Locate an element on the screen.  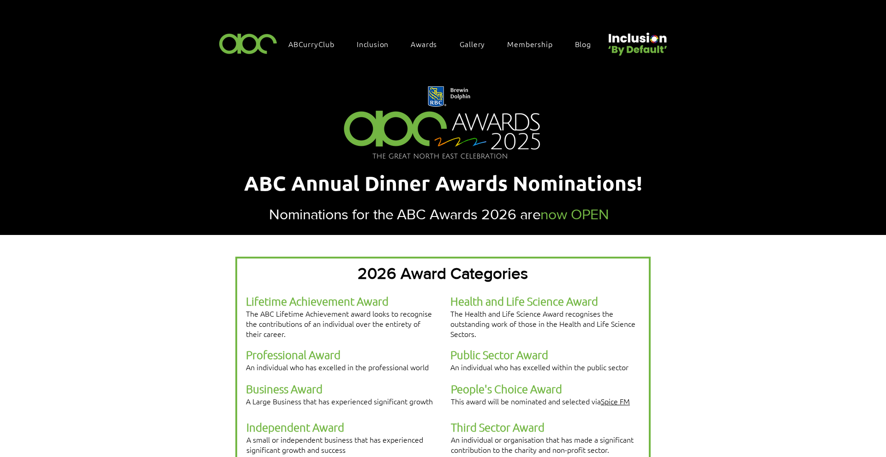
span: An individual who has excelled within the public sector is located at coordinates (539, 367).